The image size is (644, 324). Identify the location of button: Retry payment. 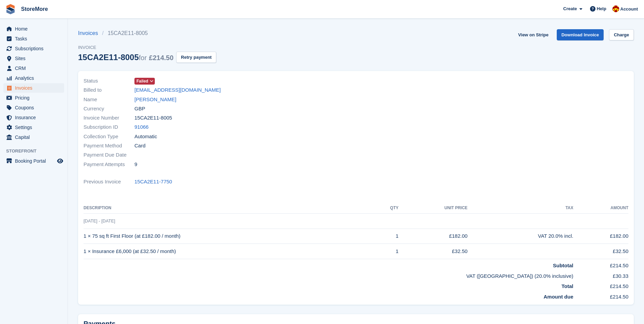
(196, 57).